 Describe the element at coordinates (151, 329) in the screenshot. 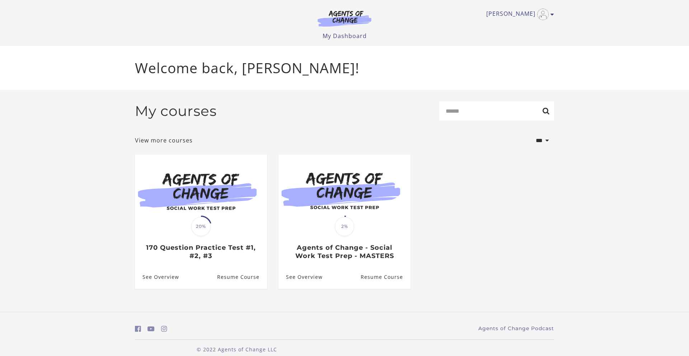

I see `a: https://www.youtube.com/c/AgentsofChangeTestPrepbyMeaganMitchell (Open in a new window)` at that location.